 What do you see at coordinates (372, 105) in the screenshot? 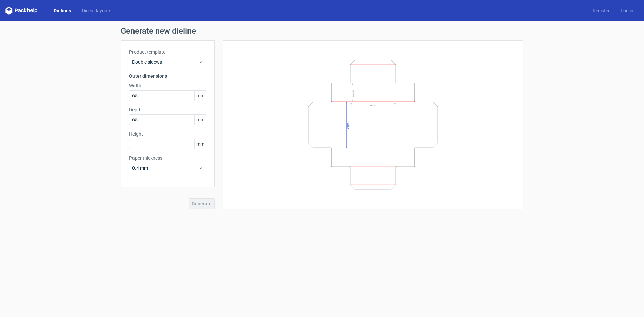
I see `text: Width` at bounding box center [372, 105].